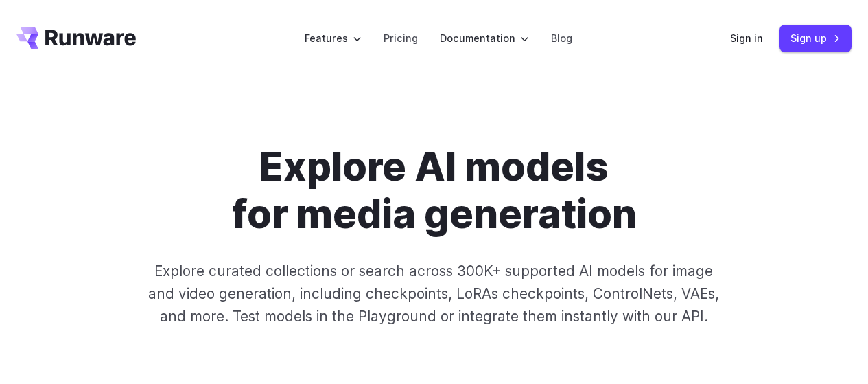 The width and height of the screenshot is (868, 384). Describe the element at coordinates (746, 38) in the screenshot. I see `a: Sign in` at that location.